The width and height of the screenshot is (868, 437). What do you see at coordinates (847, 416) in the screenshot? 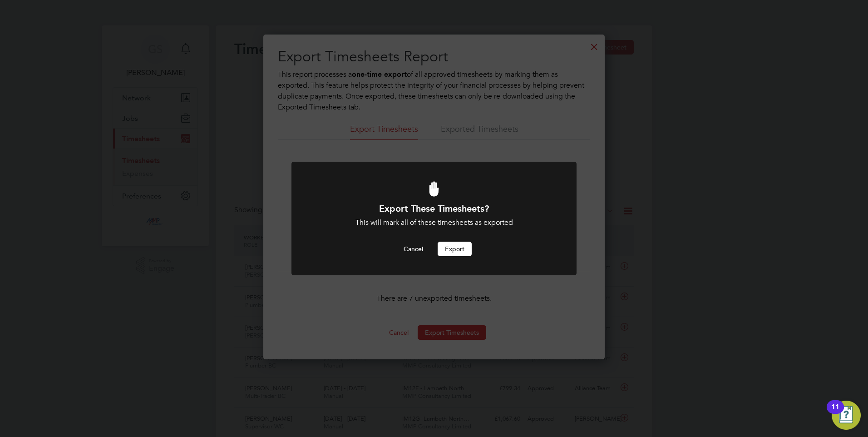
I see `button: Open Resource Center, 11 new notifications` at bounding box center [847, 416].